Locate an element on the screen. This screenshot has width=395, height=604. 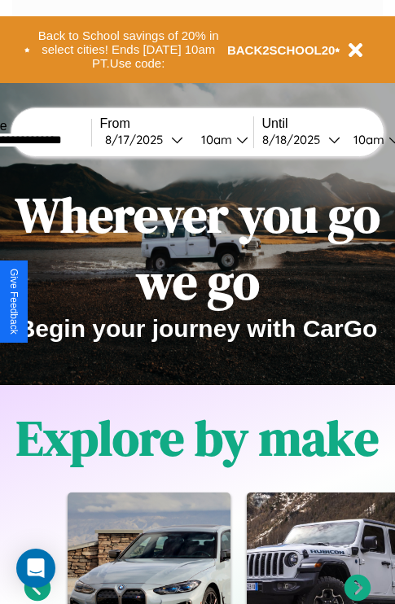
div: Give Feedback is located at coordinates (14, 301).